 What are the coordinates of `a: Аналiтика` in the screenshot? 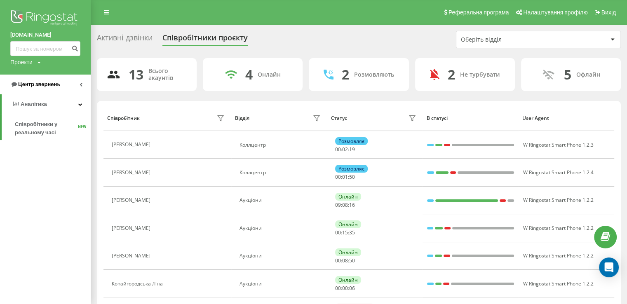 It's located at (46, 104).